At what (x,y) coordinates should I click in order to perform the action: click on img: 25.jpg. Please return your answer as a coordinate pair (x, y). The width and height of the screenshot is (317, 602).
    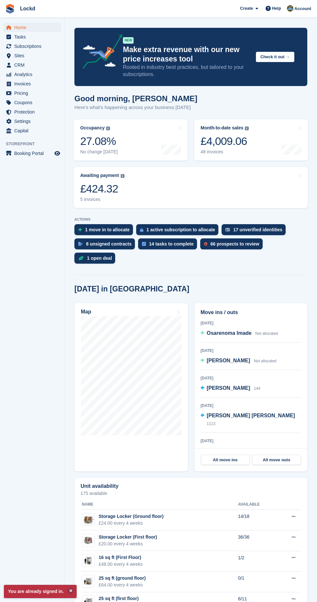
    Looking at the image, I should click on (88, 581).